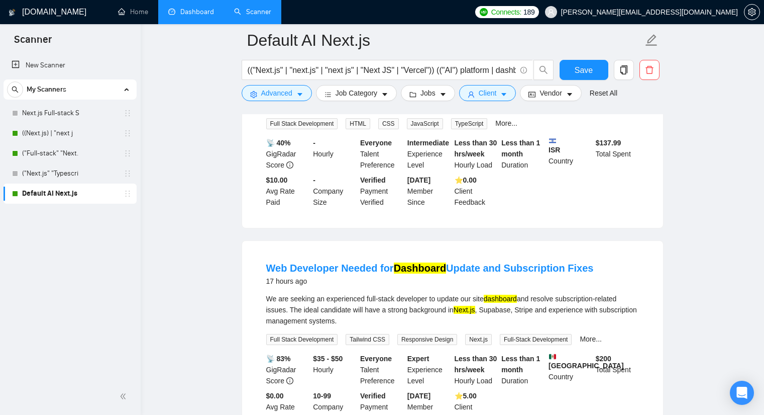  I want to click on li: New Scanner, so click(70, 65).